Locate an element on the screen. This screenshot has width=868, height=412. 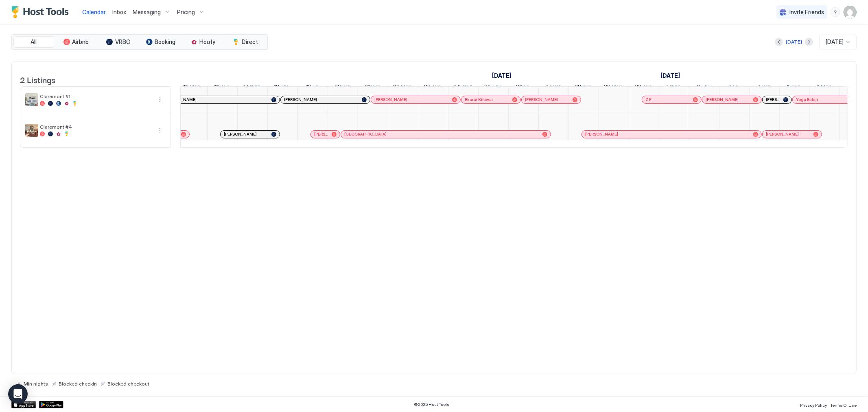
span: Messaging is located at coordinates (146, 12).